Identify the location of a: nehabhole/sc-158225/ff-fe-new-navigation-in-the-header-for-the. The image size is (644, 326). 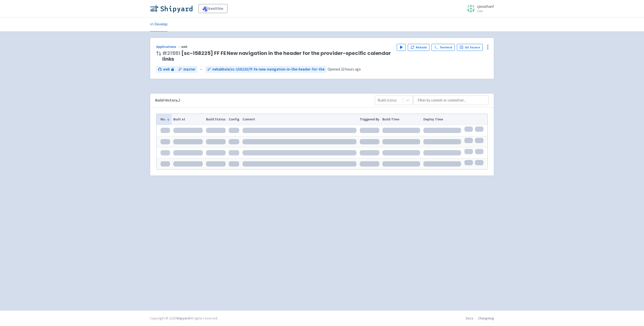
(266, 69).